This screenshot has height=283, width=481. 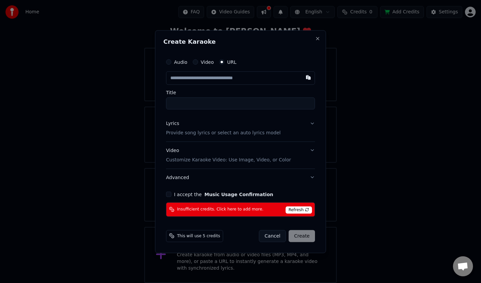 I want to click on p: Customize Karaoke Video: Use Image, Video, or Color, so click(x=228, y=160).